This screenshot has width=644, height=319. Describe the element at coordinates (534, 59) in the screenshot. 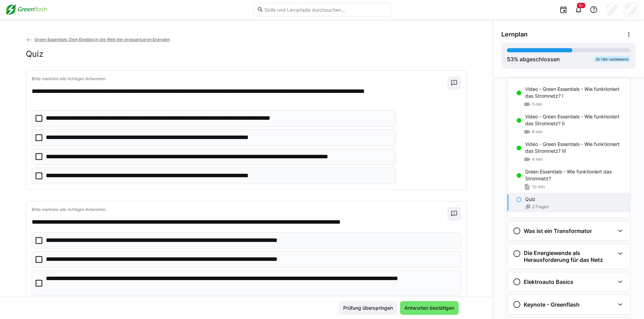

I see `div: % abgeschlossen` at that location.